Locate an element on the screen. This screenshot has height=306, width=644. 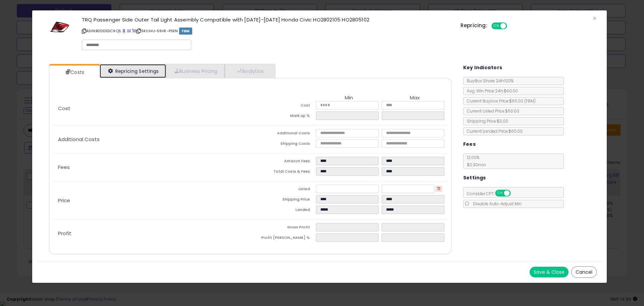
span: Avg. Win Price 24h: $60.00 is located at coordinates (491, 90).